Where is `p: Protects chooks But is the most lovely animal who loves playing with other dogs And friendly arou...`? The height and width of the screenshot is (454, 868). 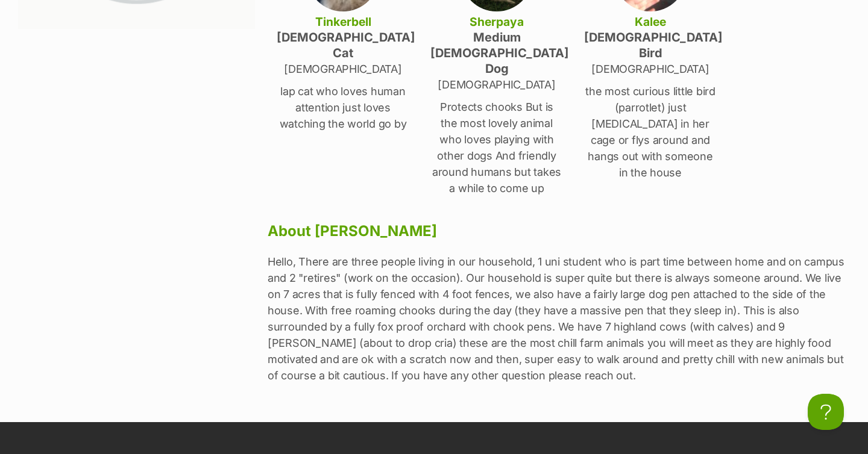 p: Protects chooks But is the most lovely animal who loves playing with other dogs And friendly arou... is located at coordinates (497, 148).